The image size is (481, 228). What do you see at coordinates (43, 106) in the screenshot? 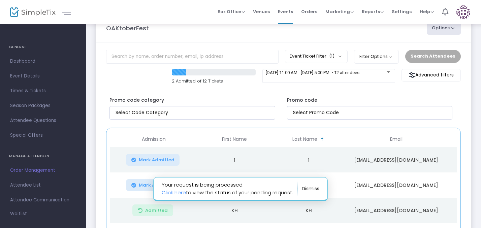
I see `span: Season Packages` at bounding box center [43, 106].